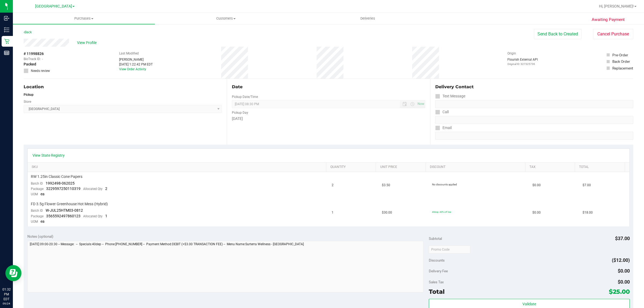  Describe the element at coordinates (27, 102) in the screenshot. I see `label: Store` at that location.